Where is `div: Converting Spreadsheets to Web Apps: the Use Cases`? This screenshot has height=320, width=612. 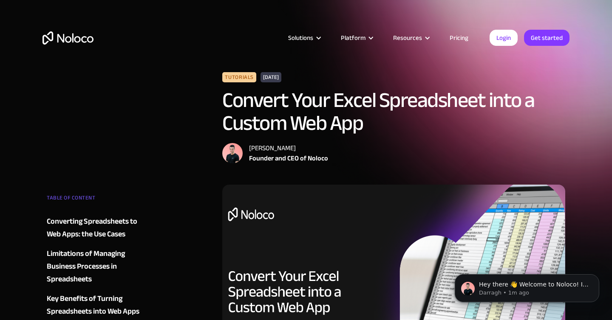 div: Converting Spreadsheets to Web Apps: the Use Cases is located at coordinates (98, 228).